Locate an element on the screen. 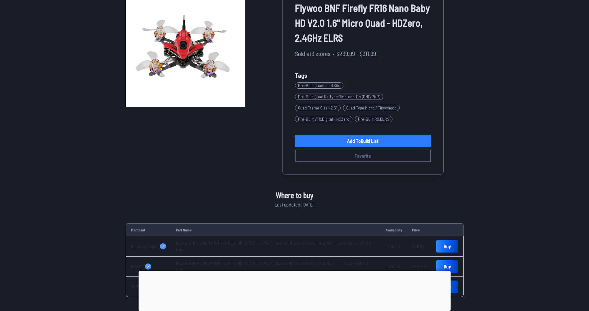  span: Pre-Built Quads and Kits is located at coordinates (319, 85).